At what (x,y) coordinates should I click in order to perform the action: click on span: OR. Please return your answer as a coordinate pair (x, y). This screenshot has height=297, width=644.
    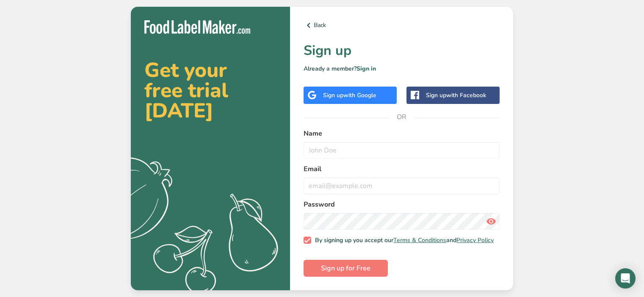
    Looking at the image, I should click on (402, 117).